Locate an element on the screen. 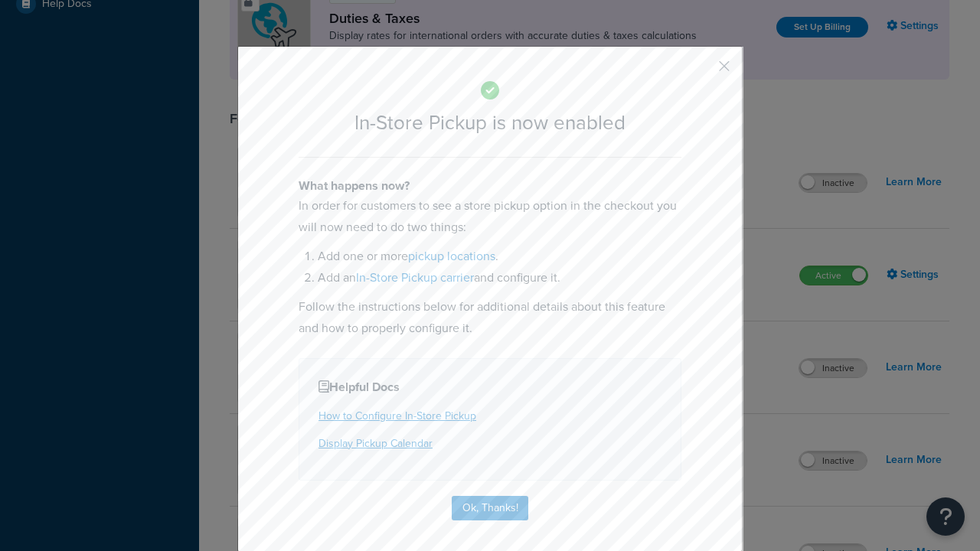 This screenshot has height=551, width=980. h4: Helpful Docs is located at coordinates (490, 388).